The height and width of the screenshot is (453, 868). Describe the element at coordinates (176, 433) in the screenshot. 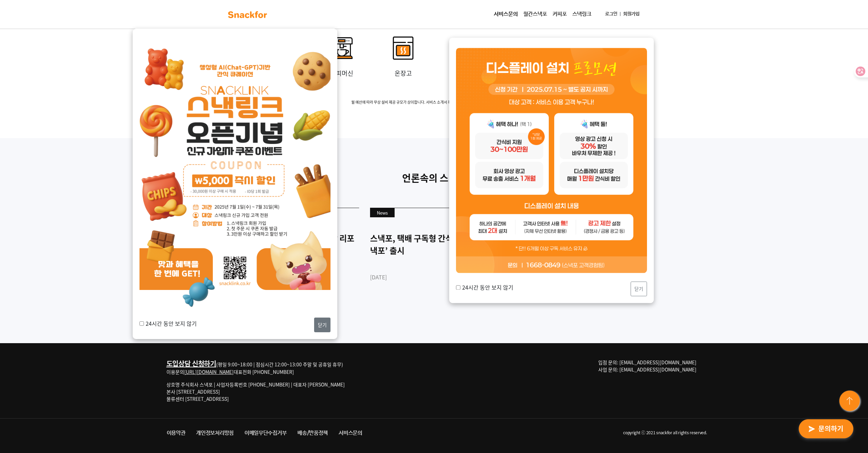

I see `a: 이용약관` at that location.